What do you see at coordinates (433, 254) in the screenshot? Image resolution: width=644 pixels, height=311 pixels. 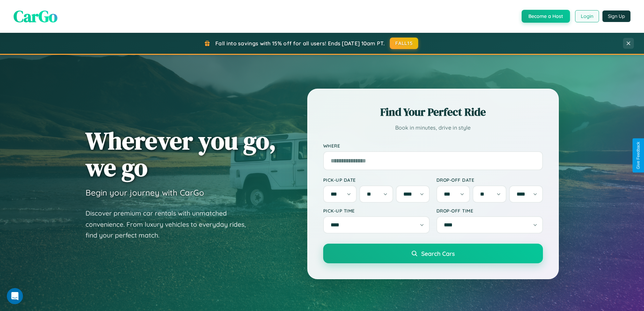 I see `button: Search Cars` at bounding box center [433, 254].